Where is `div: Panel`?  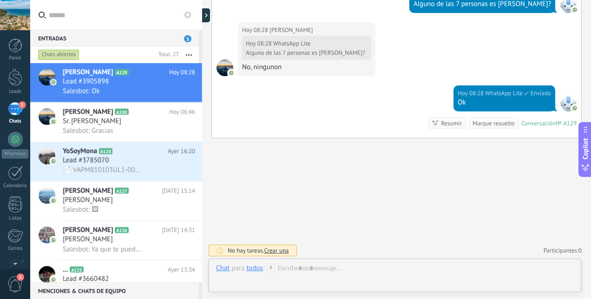 div: Panel is located at coordinates (15, 58).